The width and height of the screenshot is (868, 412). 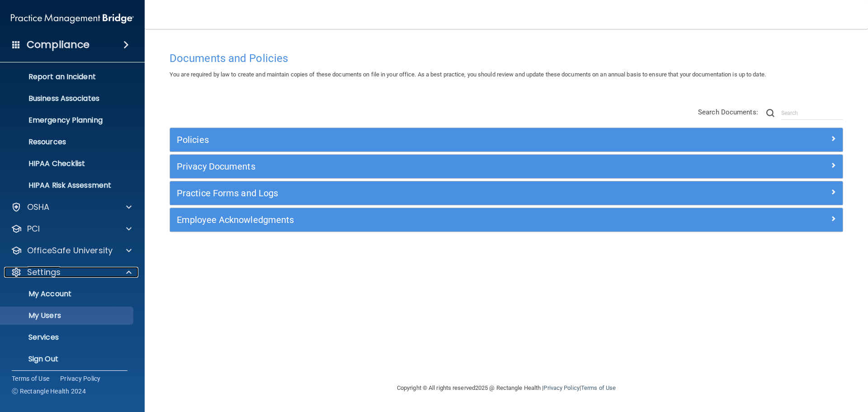 I want to click on a: Settings, so click(x=71, y=272).